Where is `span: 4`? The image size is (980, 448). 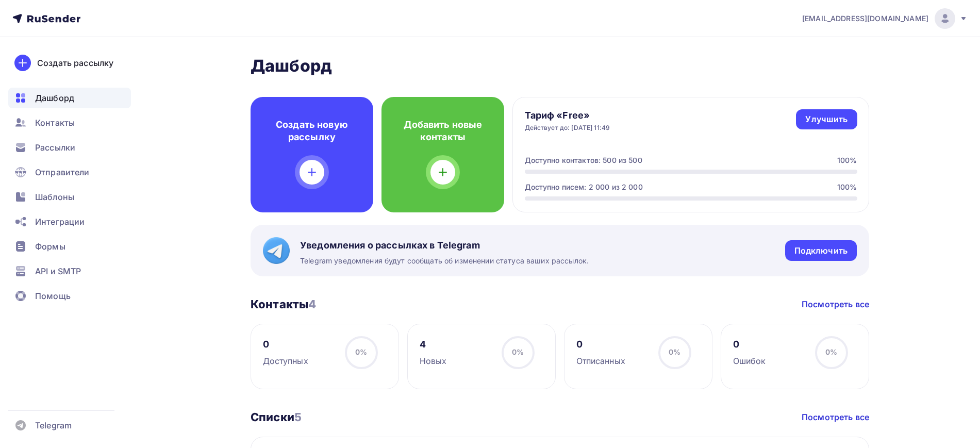
span: 4 is located at coordinates (312, 304).